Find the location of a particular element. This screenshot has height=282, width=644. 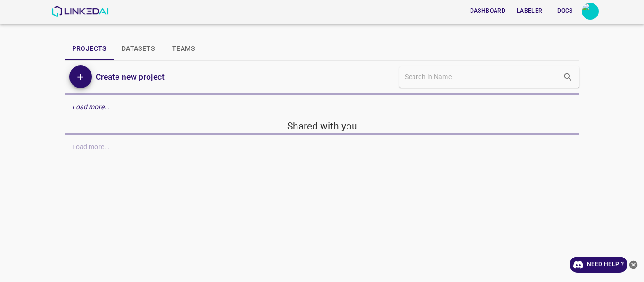

a: Create new project is located at coordinates (128, 77).